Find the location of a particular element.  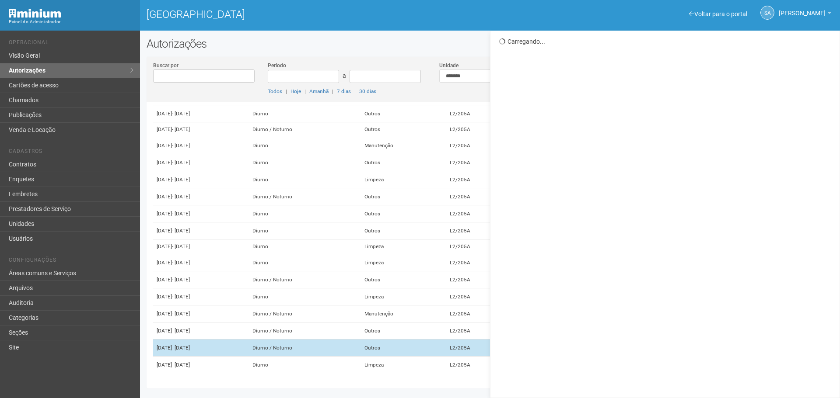

h2: Autorizações is located at coordinates (490, 44).